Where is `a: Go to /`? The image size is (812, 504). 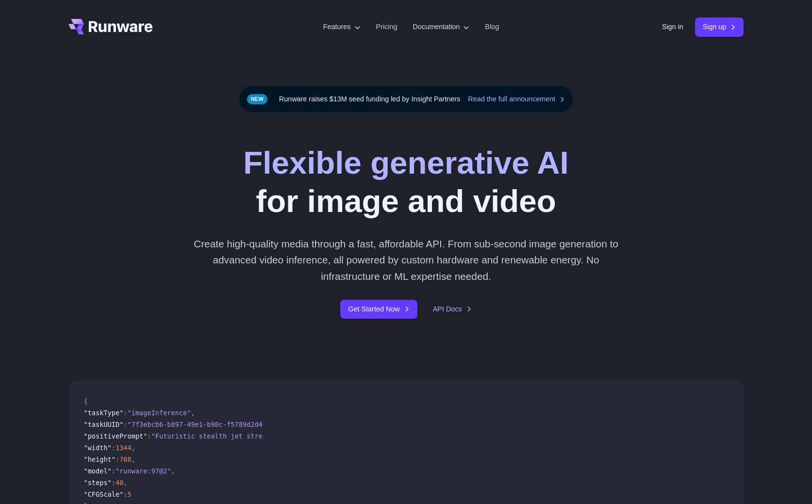
a: Go to / is located at coordinates (111, 27).